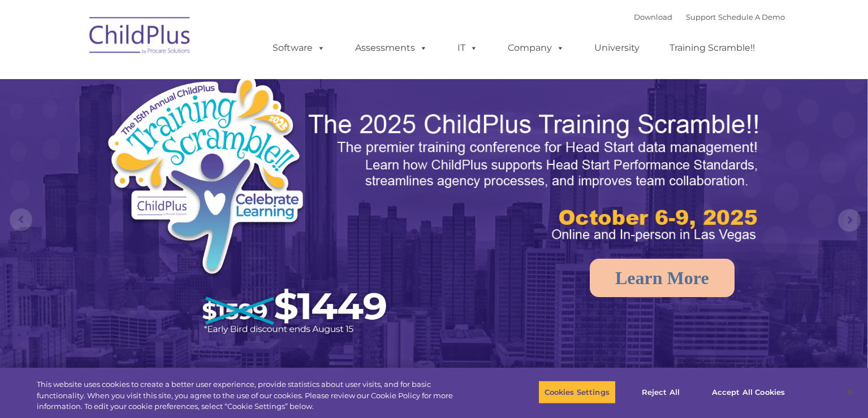  I want to click on a: Software, so click(299, 48).